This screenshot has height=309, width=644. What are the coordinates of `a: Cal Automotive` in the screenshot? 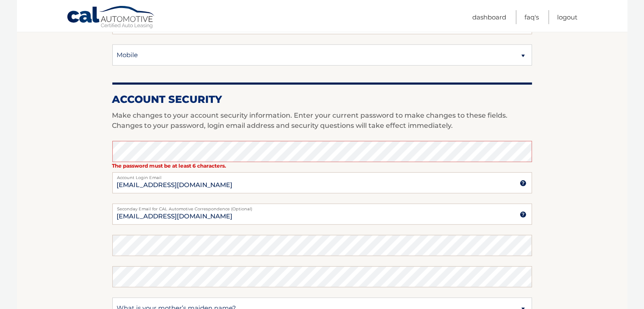 It's located at (111, 18).